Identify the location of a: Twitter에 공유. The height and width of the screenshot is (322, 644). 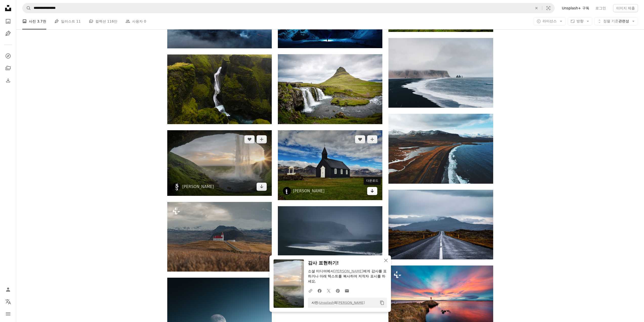
(329, 291).